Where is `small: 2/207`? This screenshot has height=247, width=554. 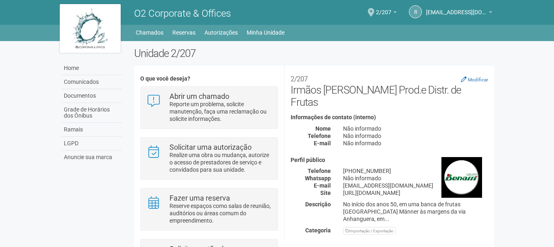
small: 2/207 is located at coordinates (299, 79).